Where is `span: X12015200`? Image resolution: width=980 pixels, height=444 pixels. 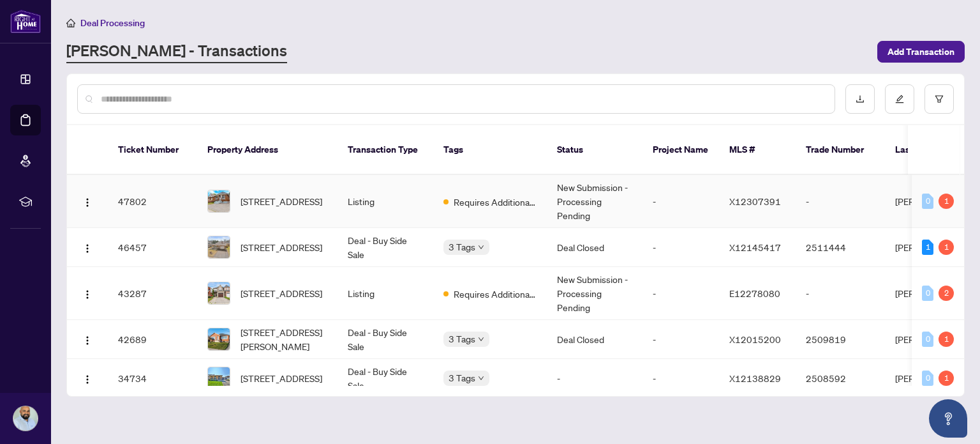 span: X12015200 is located at coordinates (755, 339).